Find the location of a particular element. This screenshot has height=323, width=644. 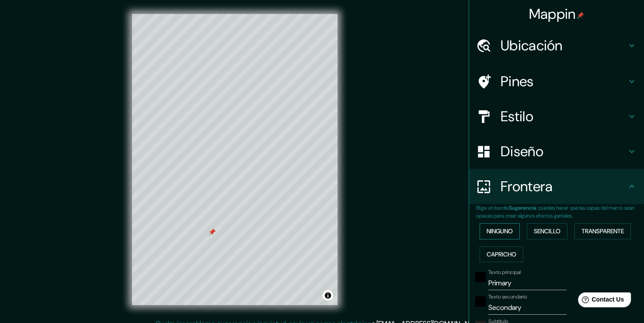

h4: Ubicación is located at coordinates (563, 45).